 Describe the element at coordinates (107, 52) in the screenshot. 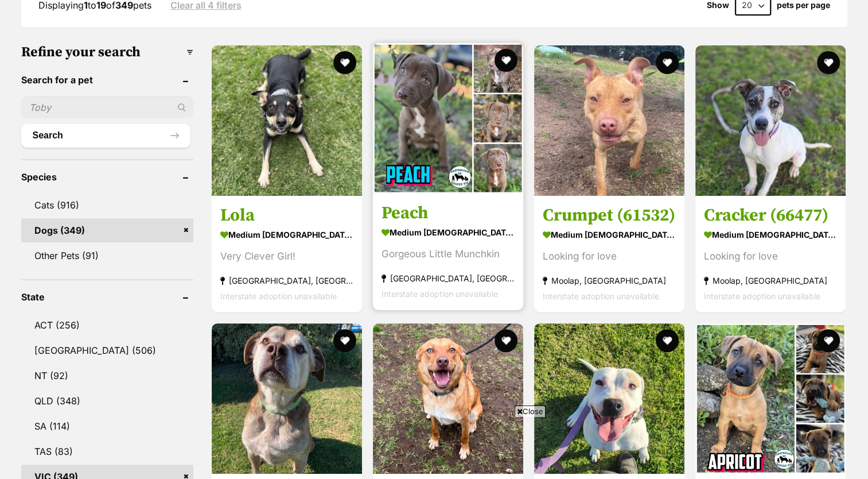

I see `h3: Refine your search` at that location.